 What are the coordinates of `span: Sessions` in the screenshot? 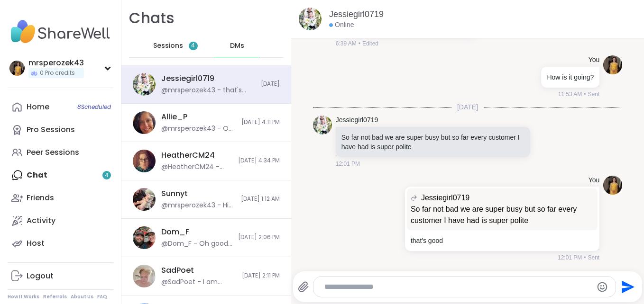 It's located at (168, 46).